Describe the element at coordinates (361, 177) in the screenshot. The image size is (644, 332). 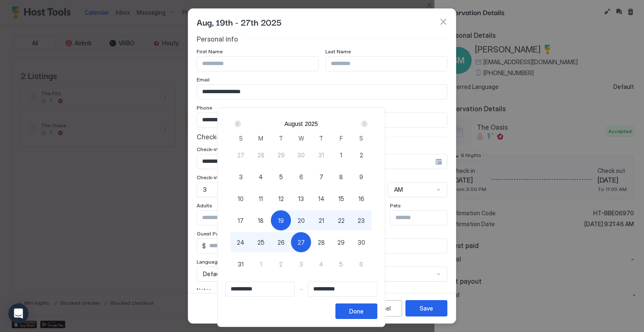
I see `span: 9` at that location.